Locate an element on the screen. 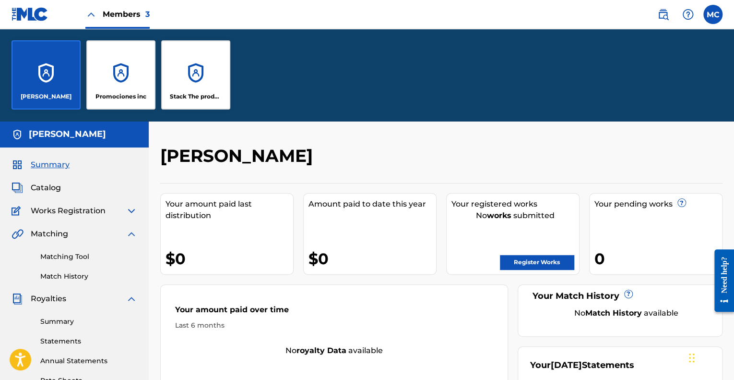 This screenshot has width=734, height=380. a: Register Works is located at coordinates (537, 262).